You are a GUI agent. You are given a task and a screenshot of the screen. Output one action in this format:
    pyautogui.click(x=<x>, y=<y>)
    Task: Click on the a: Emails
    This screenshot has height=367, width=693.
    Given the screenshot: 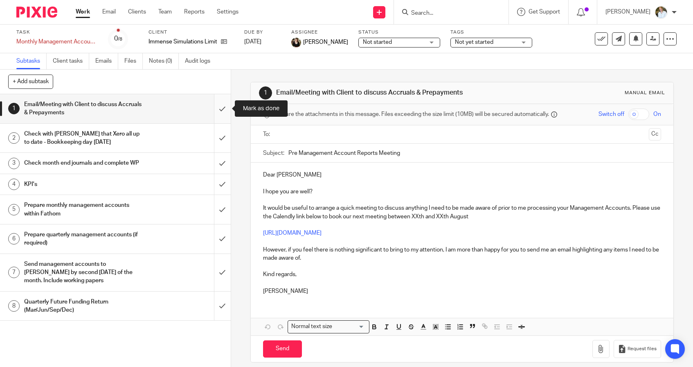 What is the action you would take?
    pyautogui.click(x=107, y=61)
    